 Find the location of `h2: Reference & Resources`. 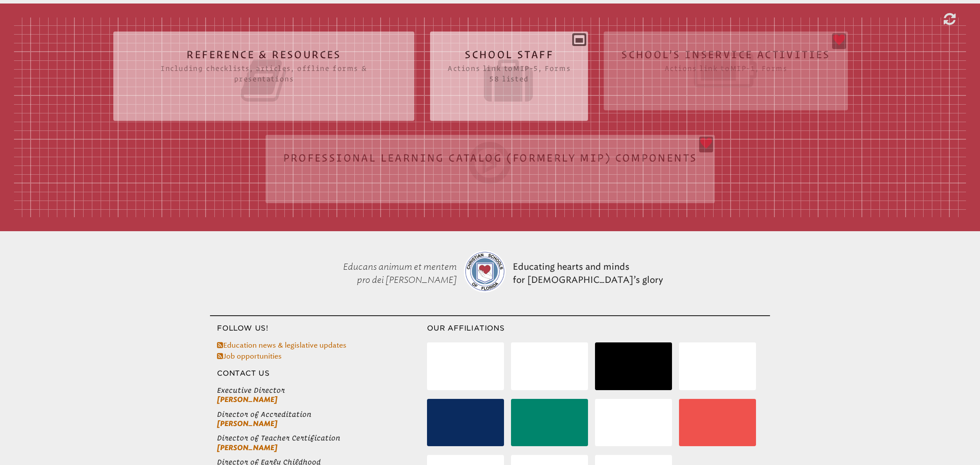

h2: Reference & Resources is located at coordinates (264, 77).